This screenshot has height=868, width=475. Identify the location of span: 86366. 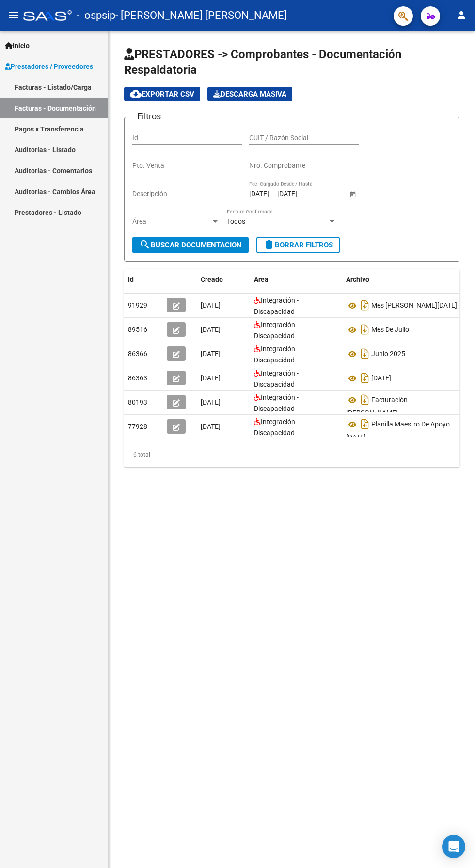
(138, 354).